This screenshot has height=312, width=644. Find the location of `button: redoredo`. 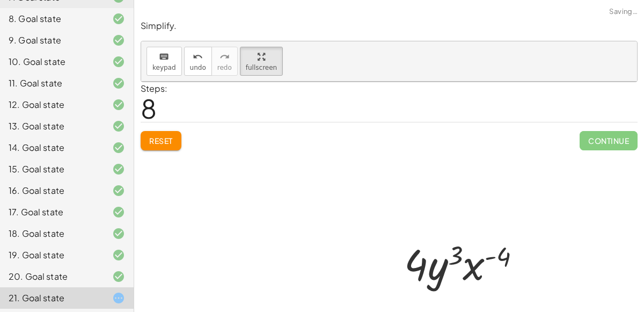

button: redoredo is located at coordinates (225, 61).